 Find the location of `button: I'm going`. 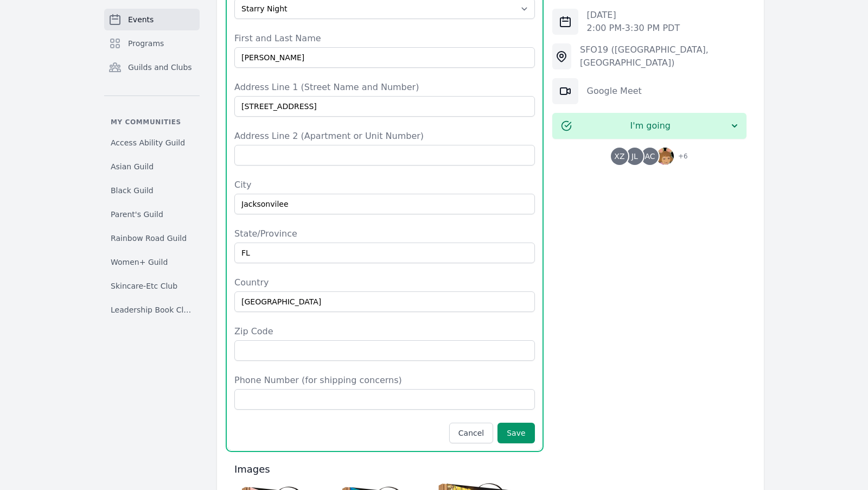

button: I'm going is located at coordinates (649, 126).